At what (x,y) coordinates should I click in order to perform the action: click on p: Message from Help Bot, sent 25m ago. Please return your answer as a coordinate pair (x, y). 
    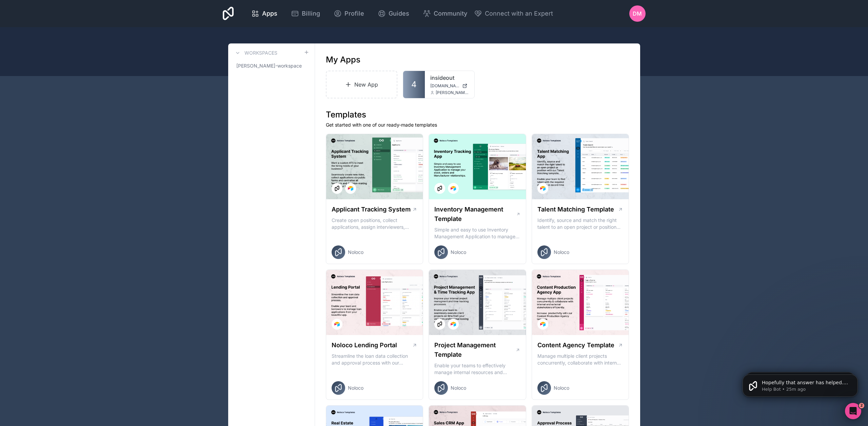
    Looking at the image, I should click on (73, 29).